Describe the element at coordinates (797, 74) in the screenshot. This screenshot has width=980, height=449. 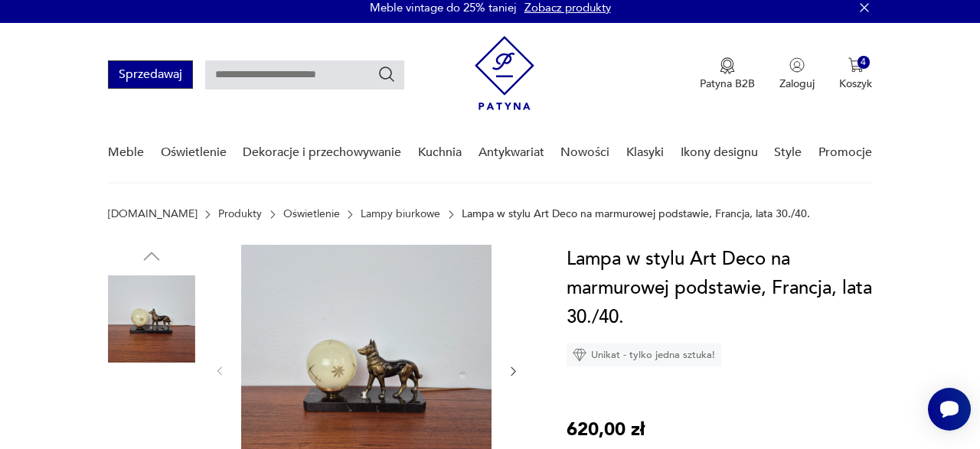
I see `button: Zaloguj` at that location.